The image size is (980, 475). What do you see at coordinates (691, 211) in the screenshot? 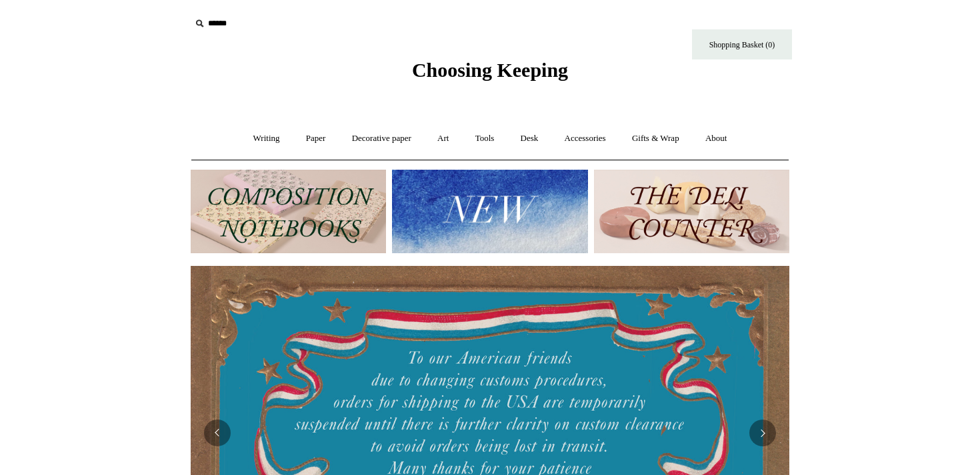
I see `a: The Deli Counter` at bounding box center [691, 211].